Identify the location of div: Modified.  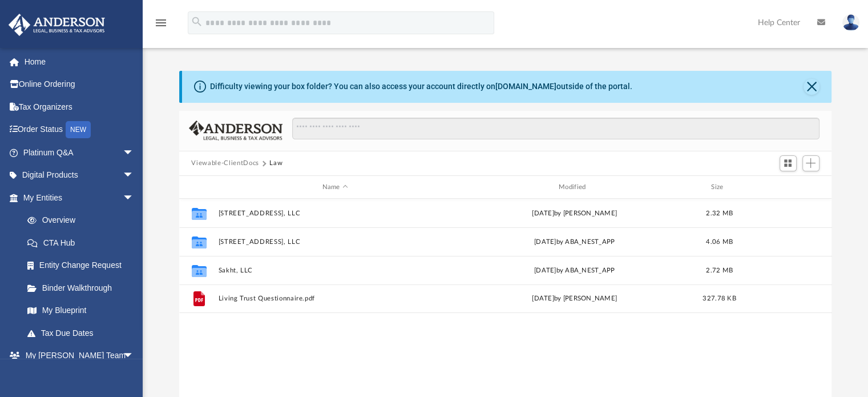
(574, 188).